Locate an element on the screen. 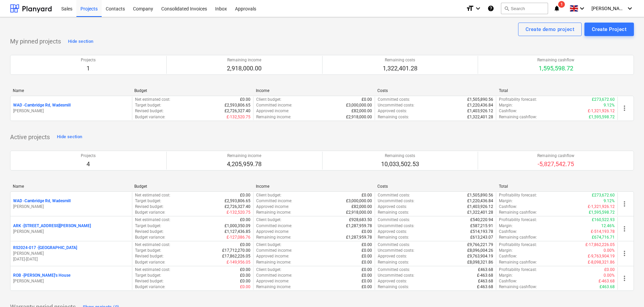 The image size is (644, 307). p: £1,595,598.72 is located at coordinates (601, 212).